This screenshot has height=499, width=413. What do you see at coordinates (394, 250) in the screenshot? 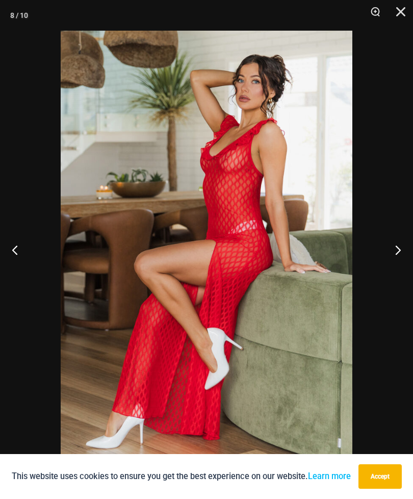
I see `button: Next` at bounding box center [394, 250].